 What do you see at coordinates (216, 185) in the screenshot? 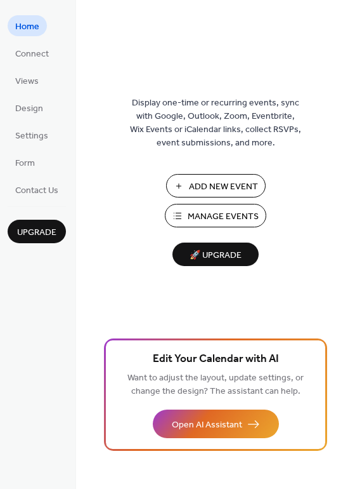
I see `button: Add New Event` at bounding box center [216, 185].